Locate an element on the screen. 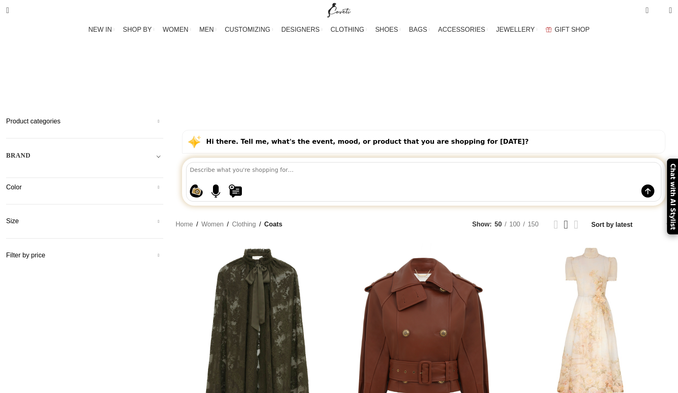 This screenshot has height=393, width=678. span: 100 is located at coordinates (514, 224).